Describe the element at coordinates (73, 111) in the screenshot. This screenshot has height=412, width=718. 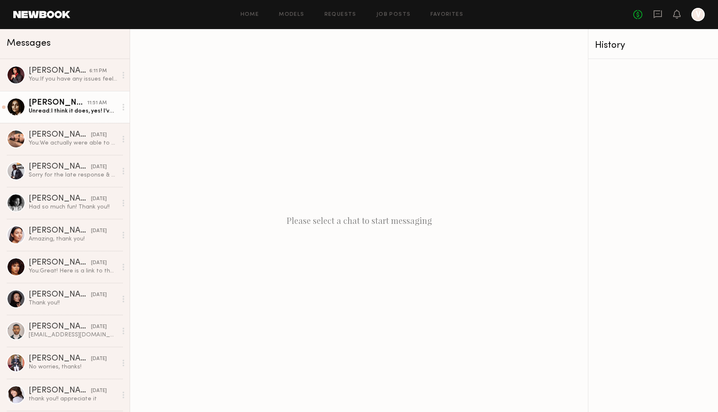
I see `div: Unread: I think it does, yes! I’ve only ever edited the end time, so there is a small chance it o...` at that location.